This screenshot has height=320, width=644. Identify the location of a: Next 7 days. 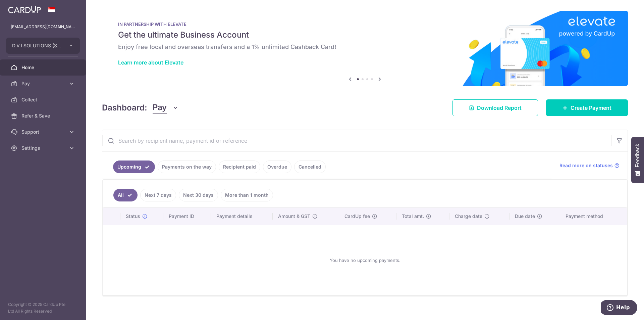
(158, 195).